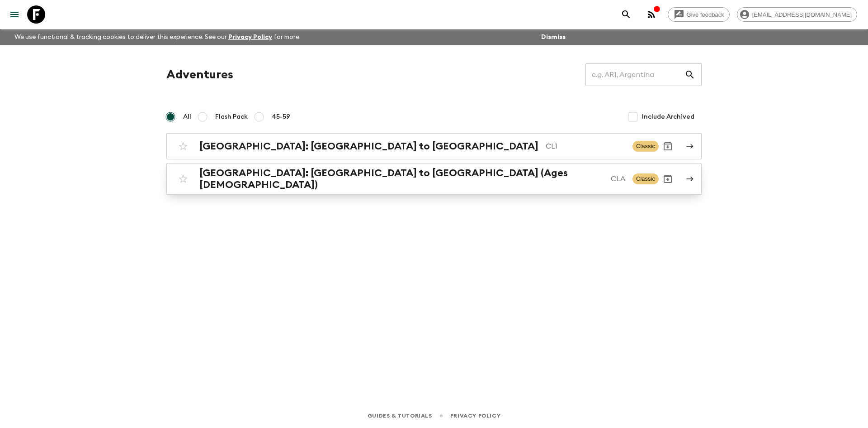 The height and width of the screenshot is (428, 868). Describe the element at coordinates (668, 117) in the screenshot. I see `span: Include Archived` at that location.